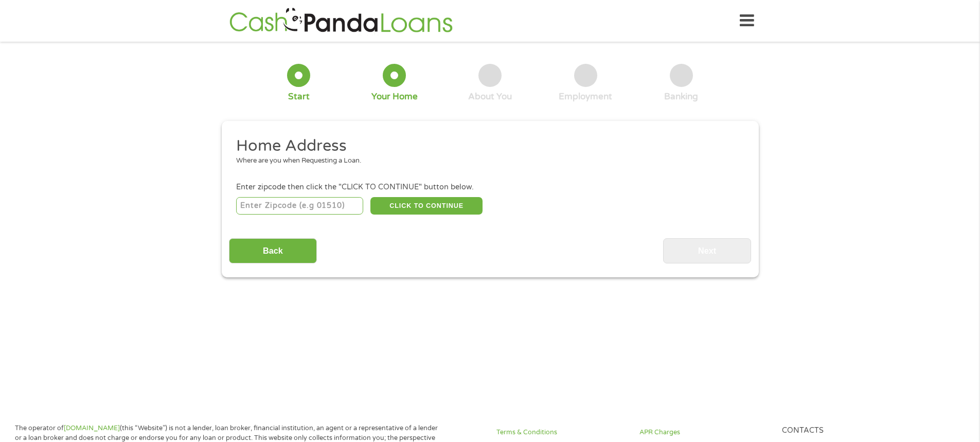 The height and width of the screenshot is (442, 980). Describe the element at coordinates (299, 97) in the screenshot. I see `div: Start` at that location.